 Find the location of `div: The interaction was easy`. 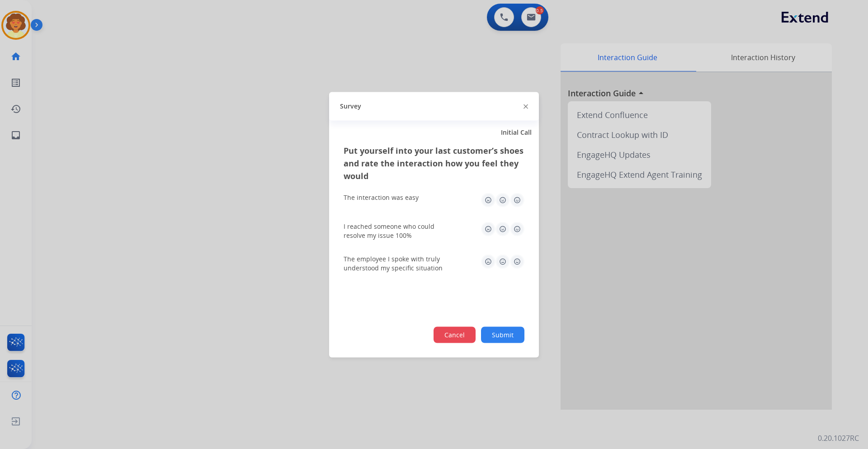

div: The interaction was easy is located at coordinates (382, 197).